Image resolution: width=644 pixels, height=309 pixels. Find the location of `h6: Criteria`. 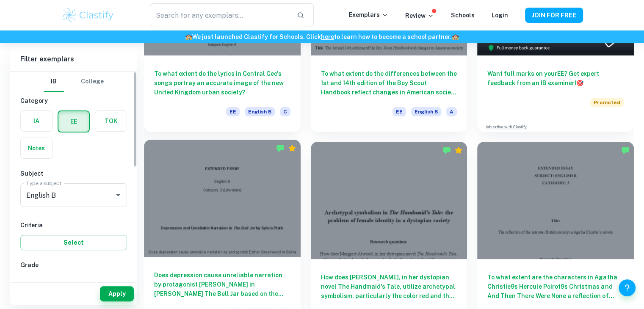

h6: Criteria is located at coordinates (73, 225).